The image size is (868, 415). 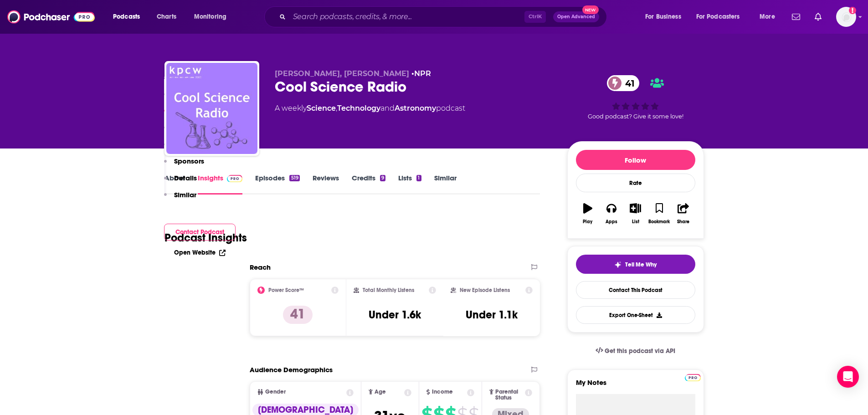 I want to click on span: Age, so click(x=380, y=392).